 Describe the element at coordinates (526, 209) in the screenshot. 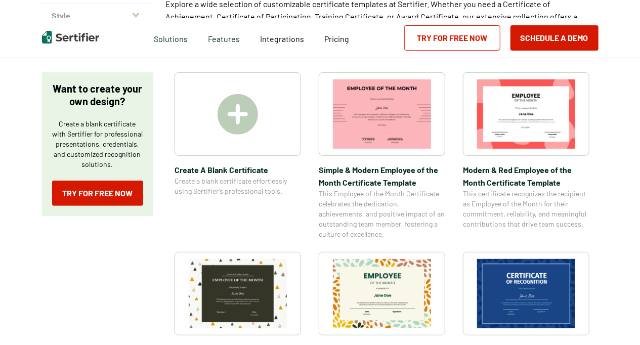

I see `span: This certificate recognizes the recipient as Employee of the Month for their commitment, reliabil...` at that location.